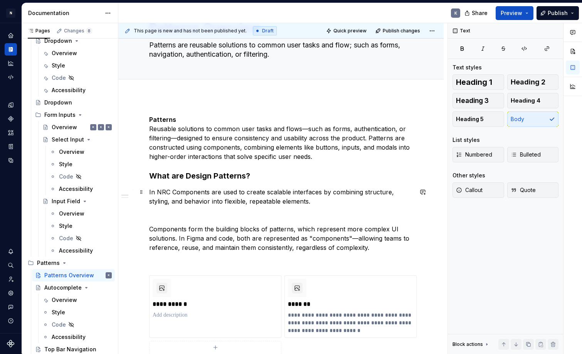  I want to click on button: Numbered, so click(478, 155).